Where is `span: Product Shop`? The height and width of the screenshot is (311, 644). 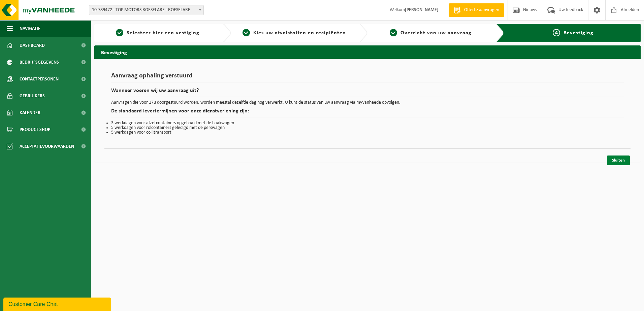 span: Product Shop is located at coordinates (35, 130).